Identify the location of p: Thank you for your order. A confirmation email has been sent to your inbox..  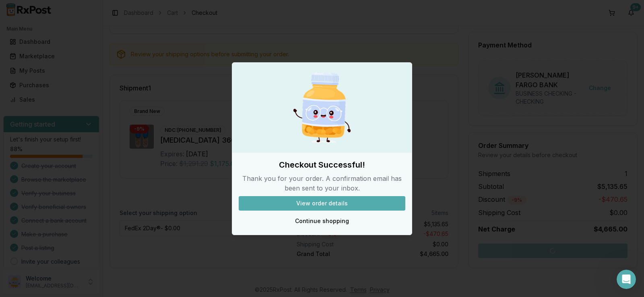
(322, 183).